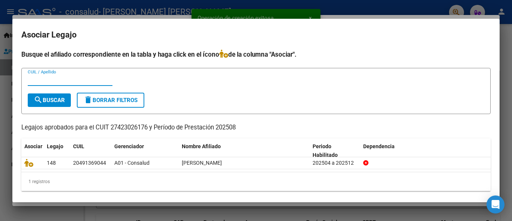  I want to click on mat-icon: delete, so click(88, 100).